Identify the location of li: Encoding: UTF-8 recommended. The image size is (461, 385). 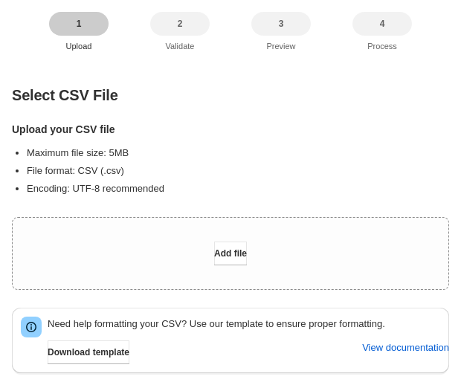
(238, 189).